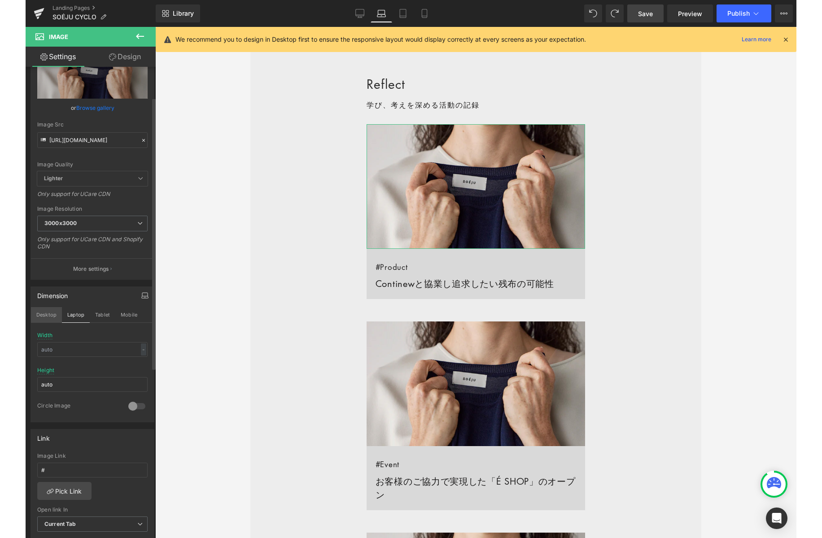  I want to click on div: Circle Image, so click(52, 407).